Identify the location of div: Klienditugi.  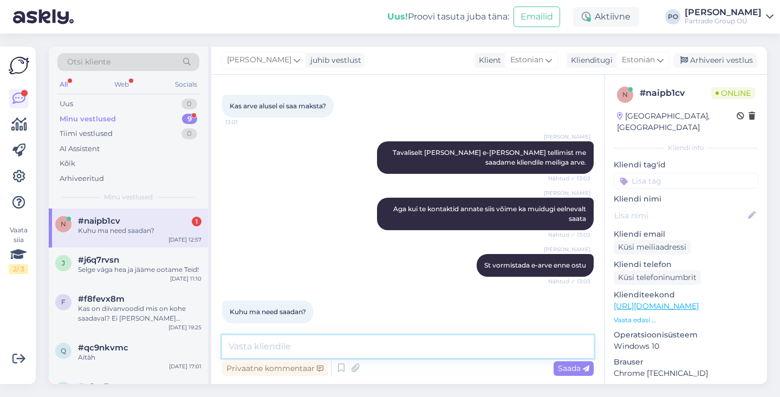
(590, 60).